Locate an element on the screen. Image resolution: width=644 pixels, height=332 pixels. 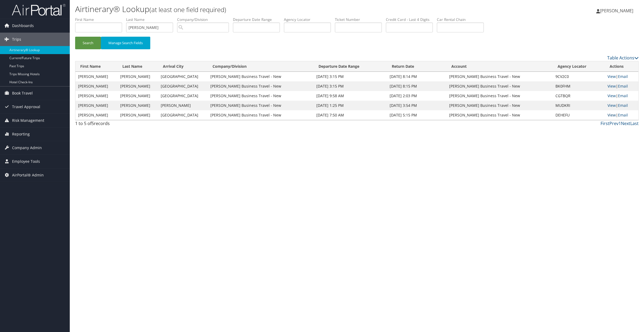
span: Travel Approval is located at coordinates (26, 107).